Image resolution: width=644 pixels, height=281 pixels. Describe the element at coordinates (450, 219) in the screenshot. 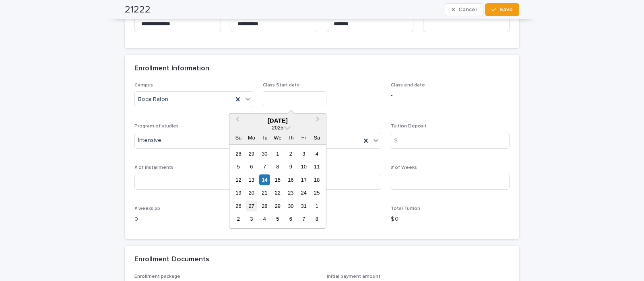

I see `p: $ 0` at that location.